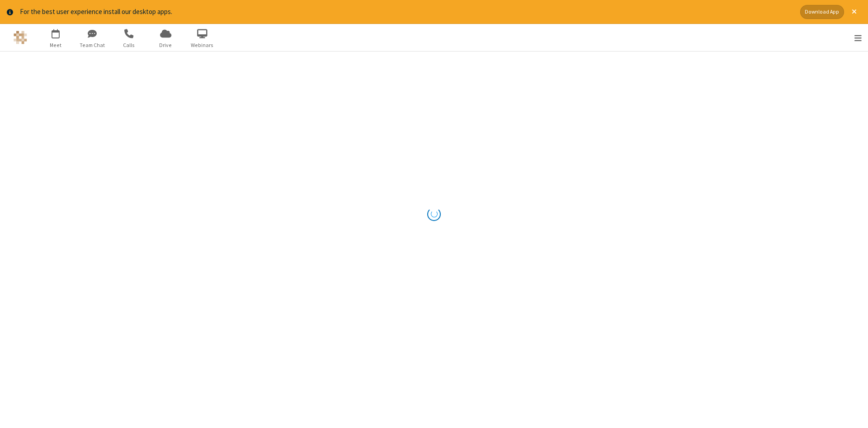  Describe the element at coordinates (21, 37) in the screenshot. I see `img: QA Selenium DO NOT DELETE OR CHANGE` at that location.